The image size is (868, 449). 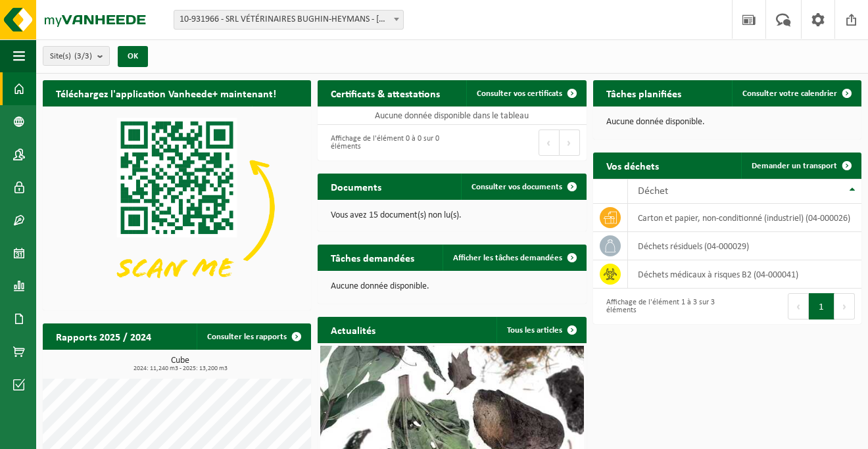 I want to click on span: Consulter vos documents, so click(x=517, y=187).